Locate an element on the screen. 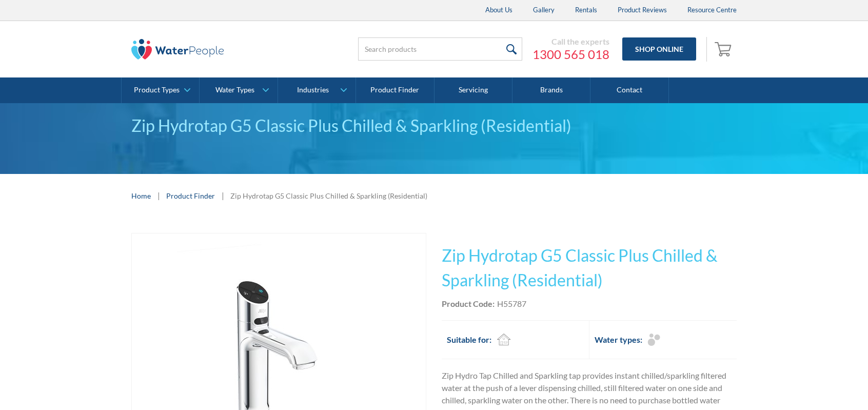 The image size is (868, 410). h2: Water types: is located at coordinates (619, 340).